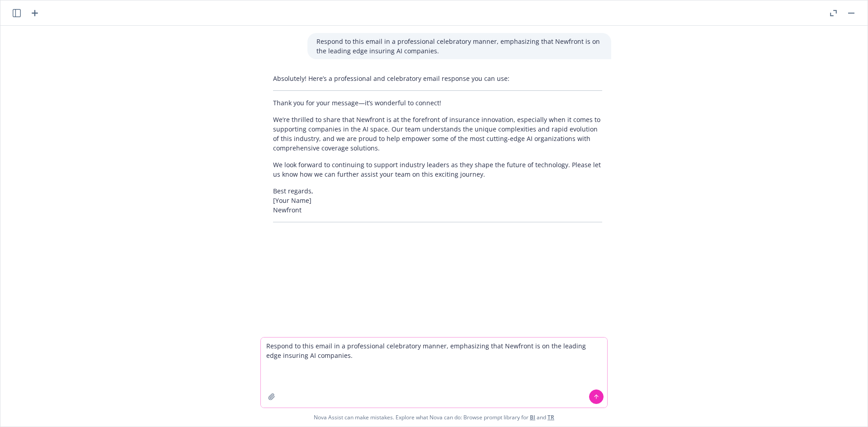 The image size is (868, 427). I want to click on p: Respond to this email in a professional celebratory manner, emphasizing that Newfront is on the l..., so click(460, 46).